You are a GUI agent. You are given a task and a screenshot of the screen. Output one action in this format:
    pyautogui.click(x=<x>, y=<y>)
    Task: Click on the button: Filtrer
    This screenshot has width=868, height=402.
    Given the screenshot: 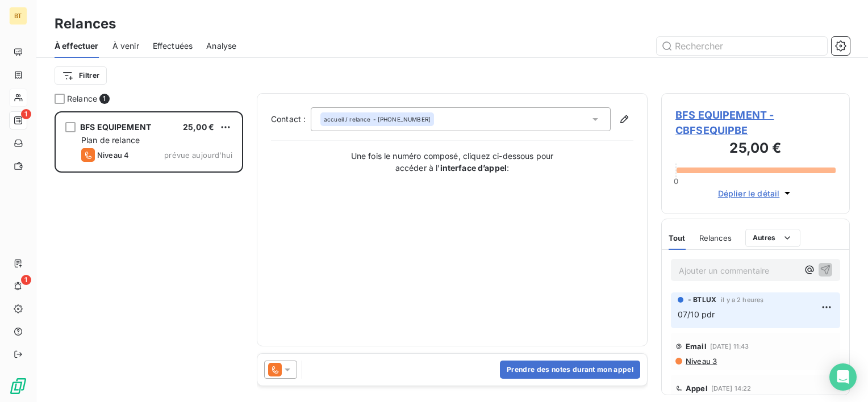 What is the action you would take?
    pyautogui.click(x=81, y=76)
    